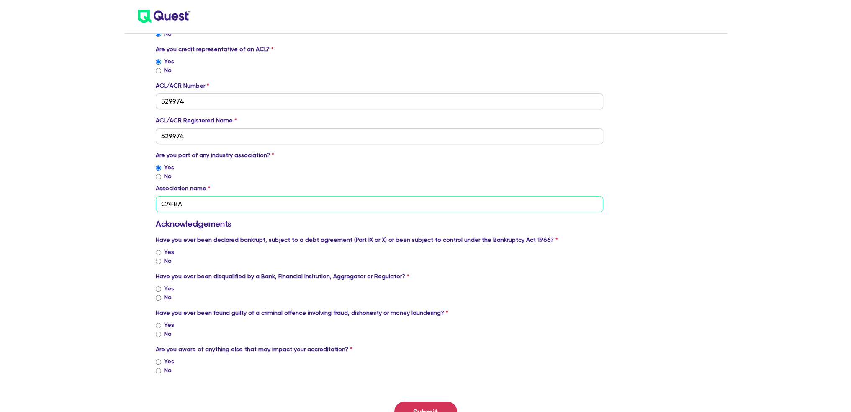  I want to click on label: ACL/ACR Registered Name, so click(196, 120).